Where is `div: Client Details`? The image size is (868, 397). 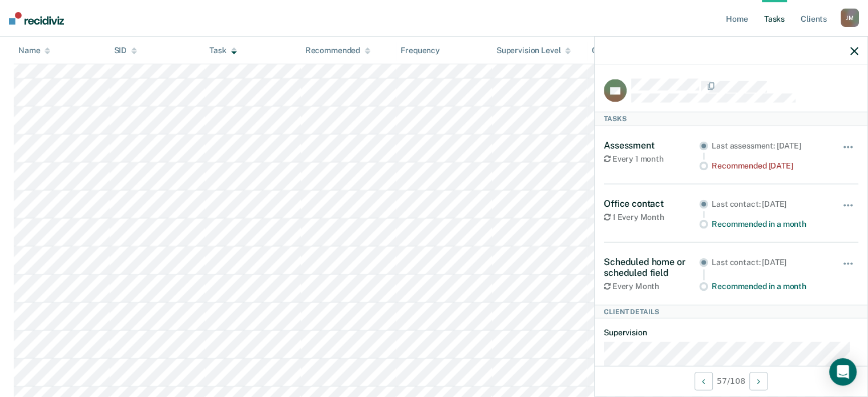
div: Client Details is located at coordinates (732, 312).